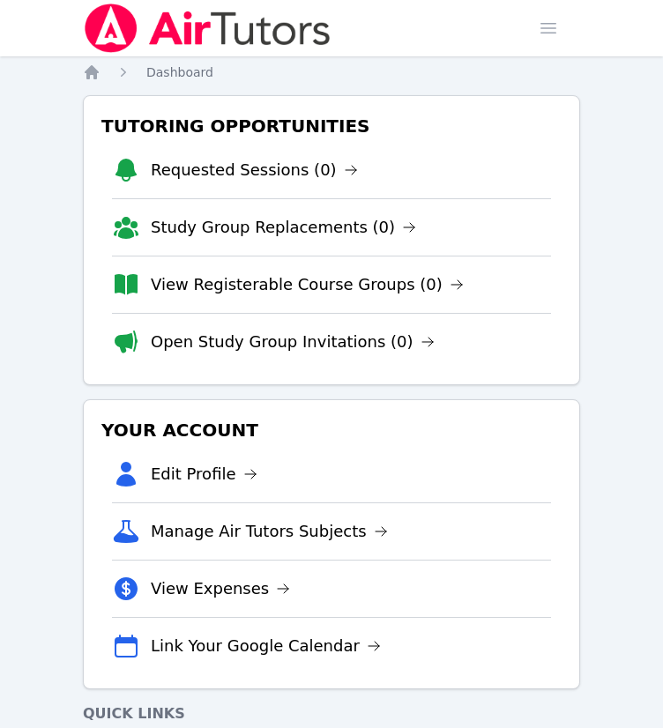  I want to click on img: Air Tutors, so click(207, 28).